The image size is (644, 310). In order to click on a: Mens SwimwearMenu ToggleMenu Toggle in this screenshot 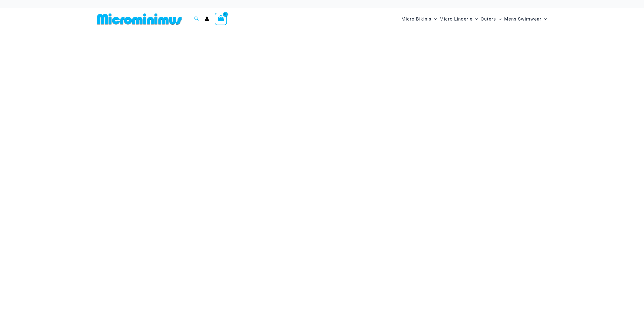, I will do `click(526, 19)`.